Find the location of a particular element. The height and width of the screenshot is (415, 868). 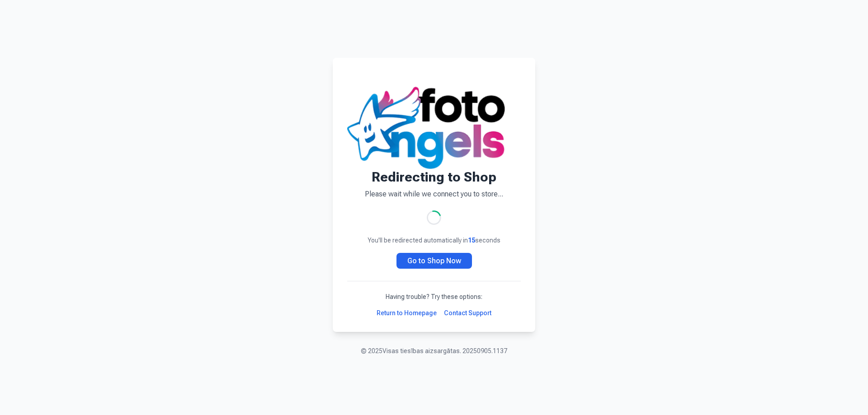

h1: Redirecting to Shop is located at coordinates (434, 177).